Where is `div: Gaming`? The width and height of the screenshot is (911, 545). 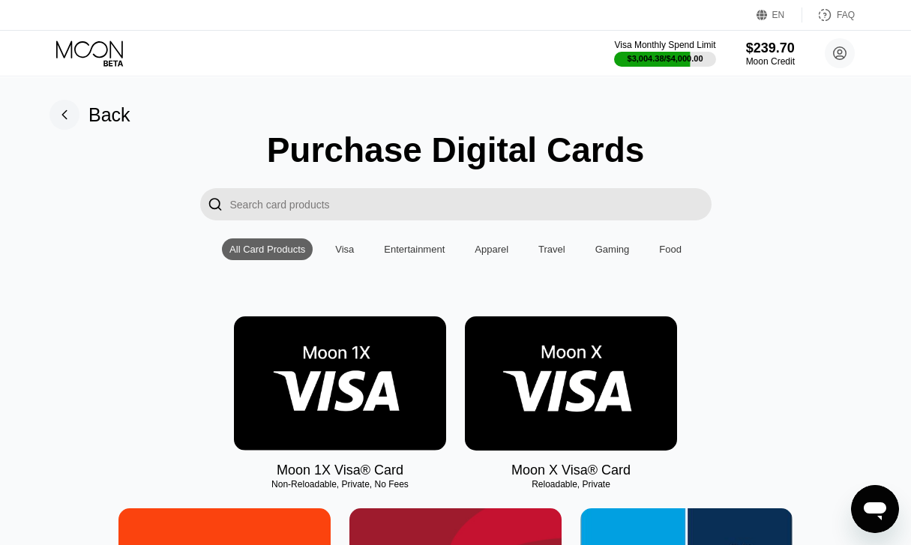 div: Gaming is located at coordinates (613, 249).